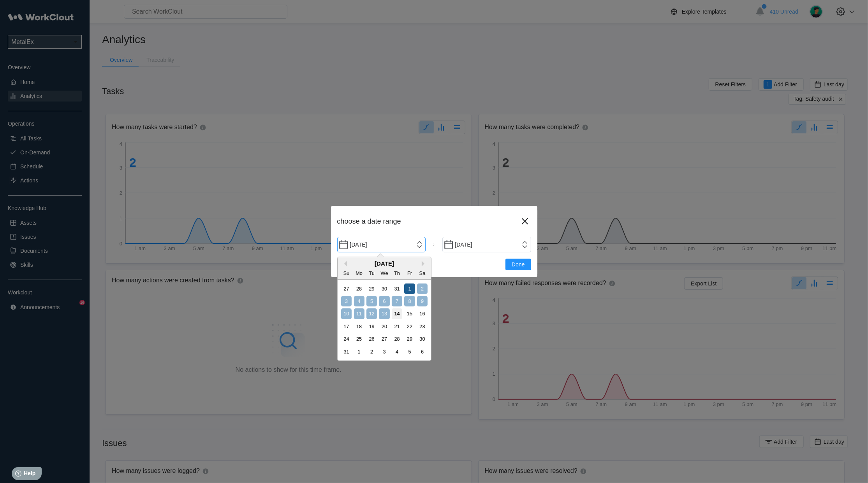  What do you see at coordinates (428, 222) in the screenshot?
I see `div: choose a date range` at bounding box center [428, 222].